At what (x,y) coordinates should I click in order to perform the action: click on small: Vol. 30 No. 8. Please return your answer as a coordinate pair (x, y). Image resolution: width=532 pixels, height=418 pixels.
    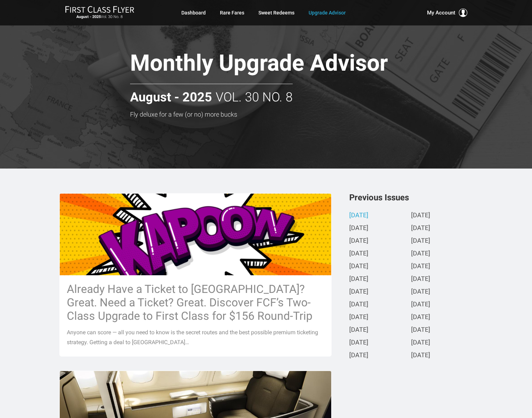
    Looking at the image, I should click on (100, 17).